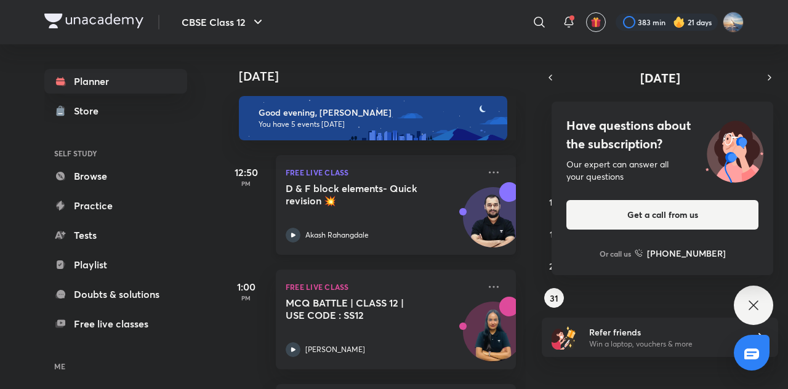 The height and width of the screenshot is (389, 788). I want to click on h4: Have questions about the subscription?, so click(662, 135).